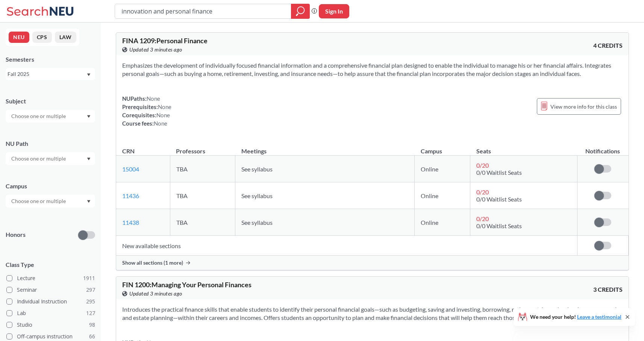  I want to click on a: 11438, so click(130, 222).